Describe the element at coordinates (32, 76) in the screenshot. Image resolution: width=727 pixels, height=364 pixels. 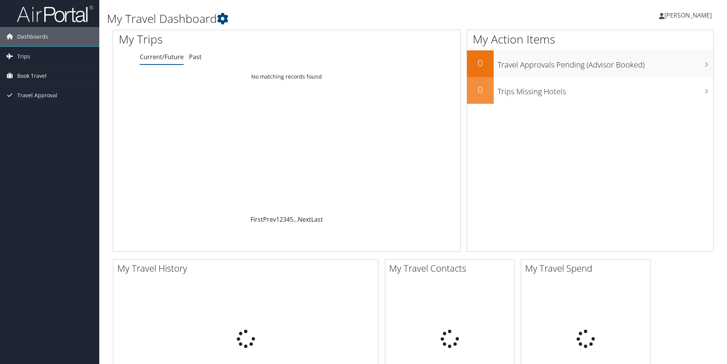
I see `span: Book Travel` at that location.